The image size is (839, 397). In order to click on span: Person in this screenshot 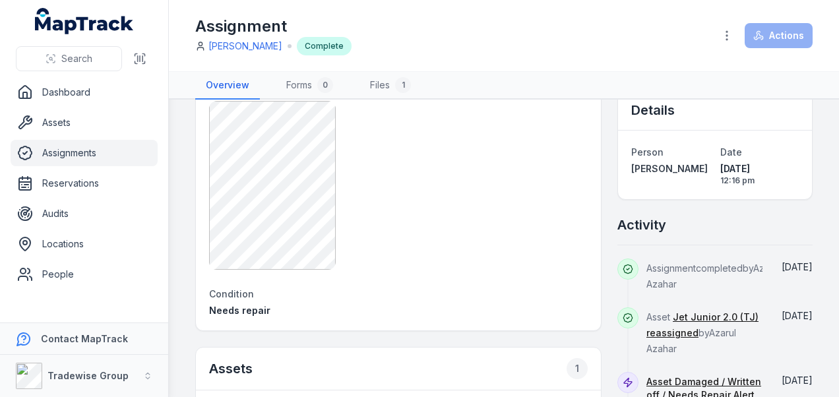, I will do `click(647, 152)`.